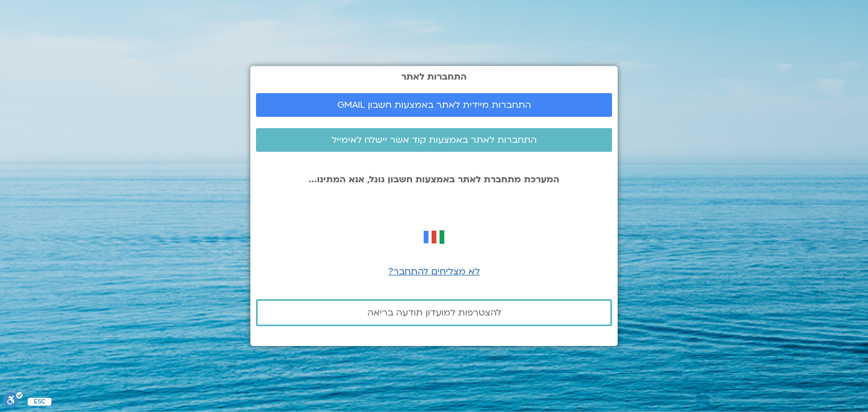 The height and width of the screenshot is (412, 868). Describe the element at coordinates (434, 271) in the screenshot. I see `span: לא מצליחים להתחבר?` at that location.